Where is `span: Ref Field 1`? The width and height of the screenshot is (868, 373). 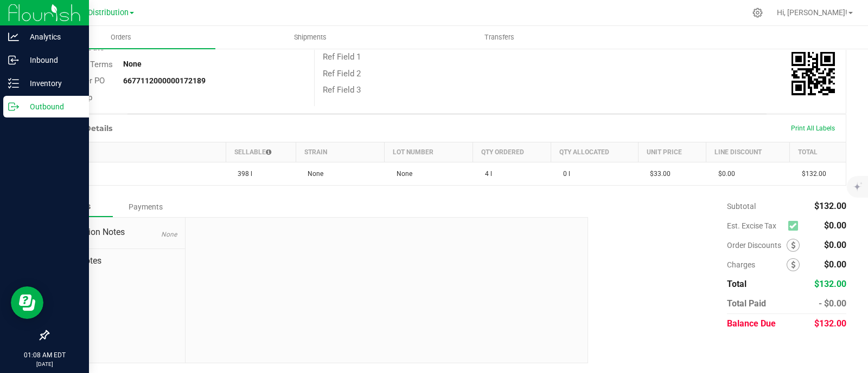 span: Ref Field 1 is located at coordinates (342, 57).